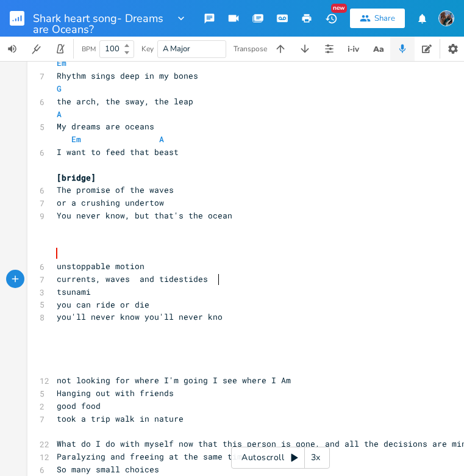 This screenshot has height=476, width=464. Describe the element at coordinates (117, 152) in the screenshot. I see `span: I want to feed that beast` at that location.